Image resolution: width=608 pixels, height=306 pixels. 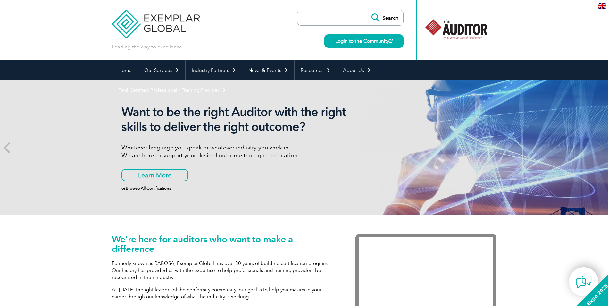 I want to click on input: Search, so click(x=385, y=18).